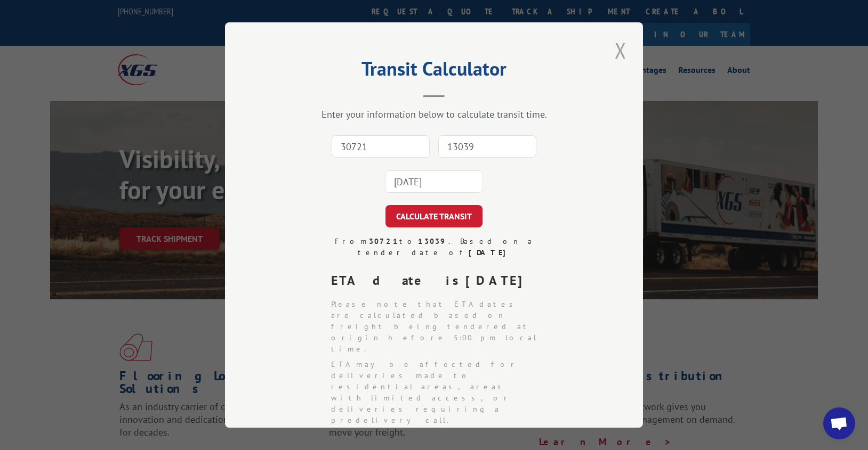 The image size is (868, 450). Describe the element at coordinates (438, 326) in the screenshot. I see `li: Please note that ETA dates are calculated based on freight being tendered at origin before 5:00 p...` at that location.